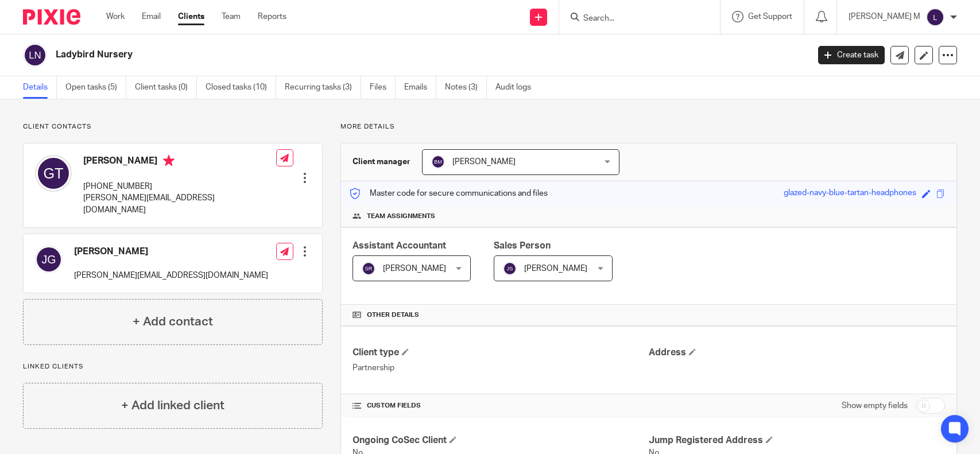 The width and height of the screenshot is (980, 454). I want to click on a: Emails, so click(420, 87).